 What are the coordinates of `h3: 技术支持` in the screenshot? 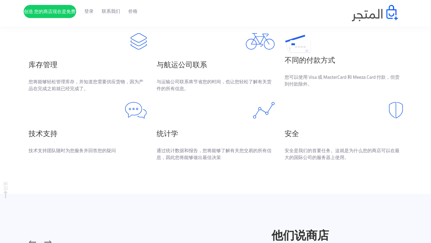 It's located at (88, 134).